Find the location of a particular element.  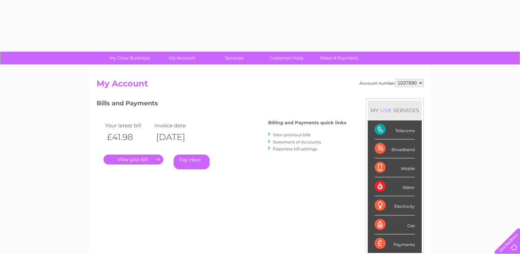

a: Services is located at coordinates (234, 58).